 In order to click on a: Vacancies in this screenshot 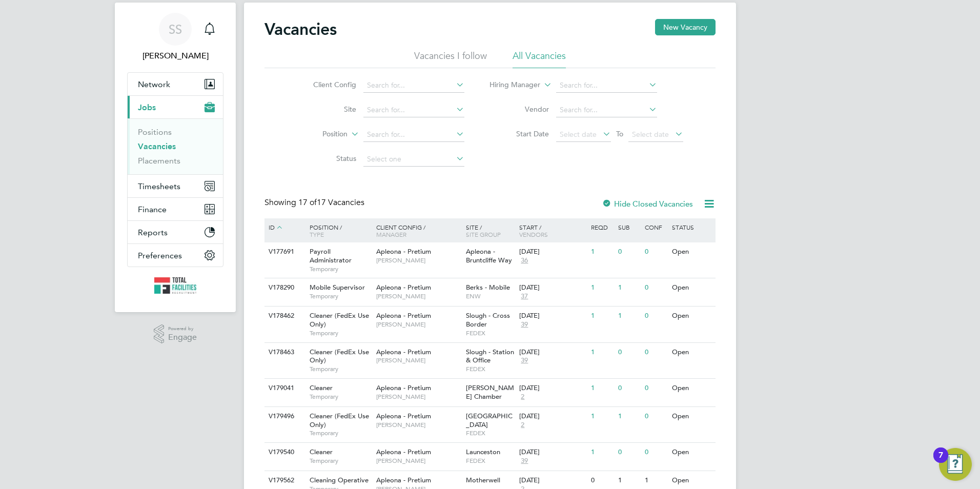, I will do `click(157, 146)`.